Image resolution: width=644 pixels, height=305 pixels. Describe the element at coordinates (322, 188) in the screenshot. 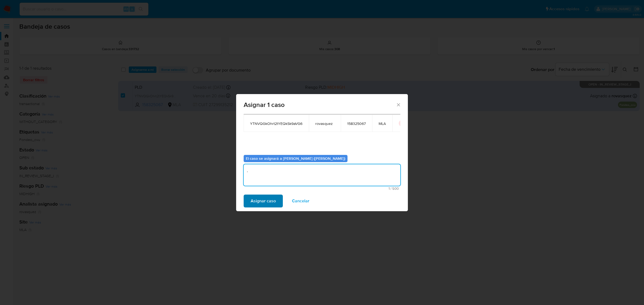

I see `span: Máximo 500 caracteres` at that location.